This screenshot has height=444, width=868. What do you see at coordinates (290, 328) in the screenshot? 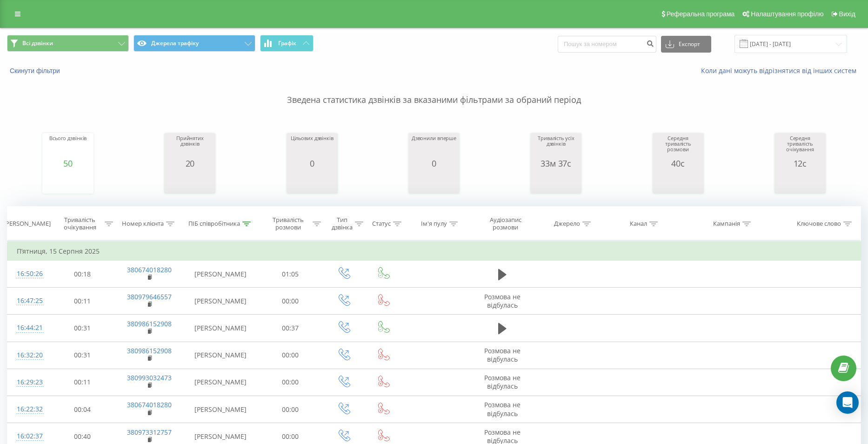
I see `td: 00:37` at bounding box center [290, 328].